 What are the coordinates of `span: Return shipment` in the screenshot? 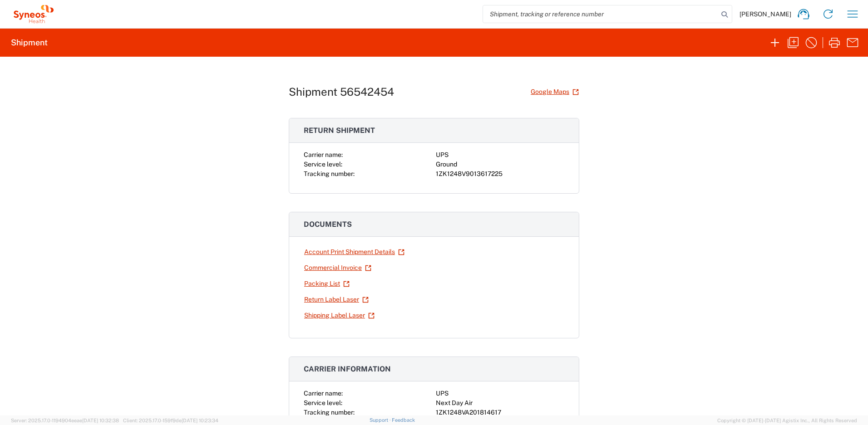 It's located at (339, 130).